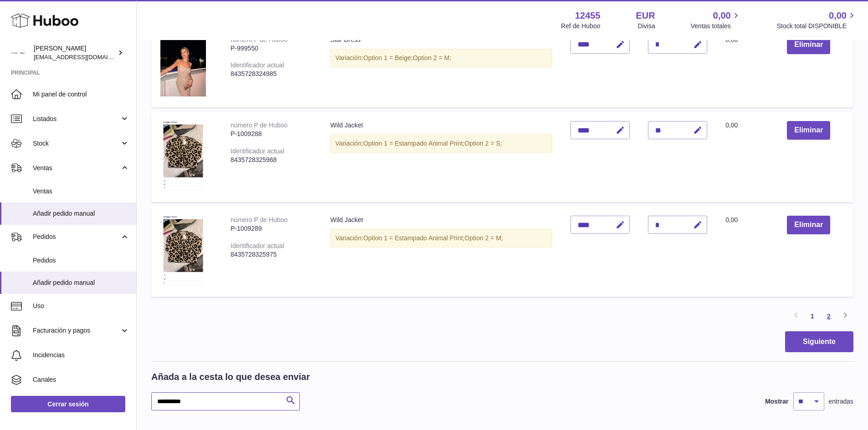 This screenshot has width=868, height=430. What do you see at coordinates (271, 229) in the screenshot?
I see `div: P-1009289` at bounding box center [271, 229].